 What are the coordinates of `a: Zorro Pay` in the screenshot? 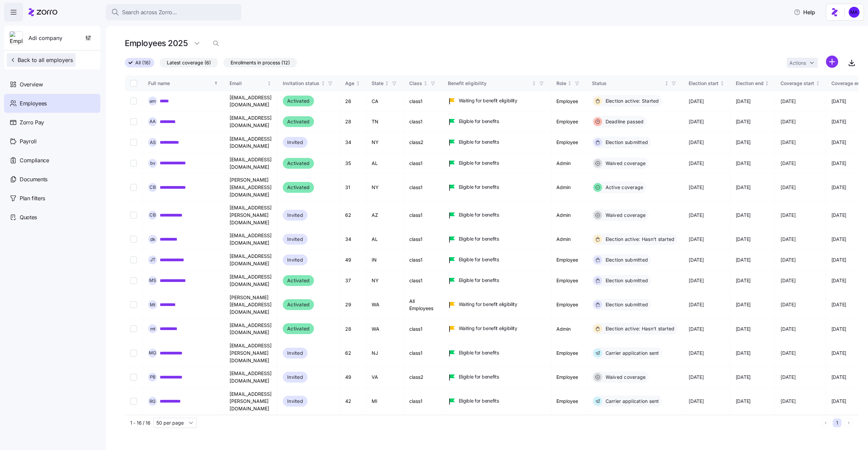 It's located at (52, 122).